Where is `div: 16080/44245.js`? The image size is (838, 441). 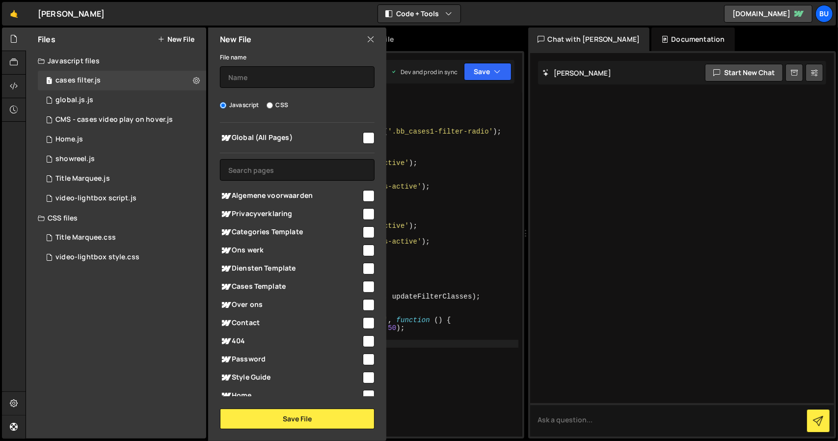 div: 16080/44245.js is located at coordinates (122, 81).